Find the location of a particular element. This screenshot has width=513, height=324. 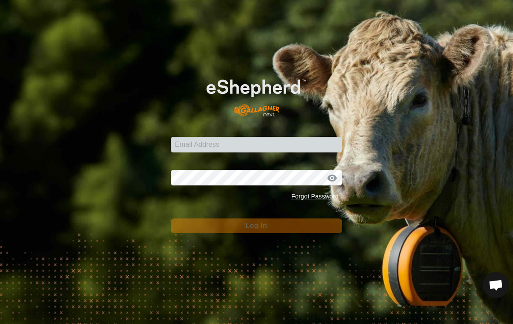

div: Open chat is located at coordinates (496, 285).